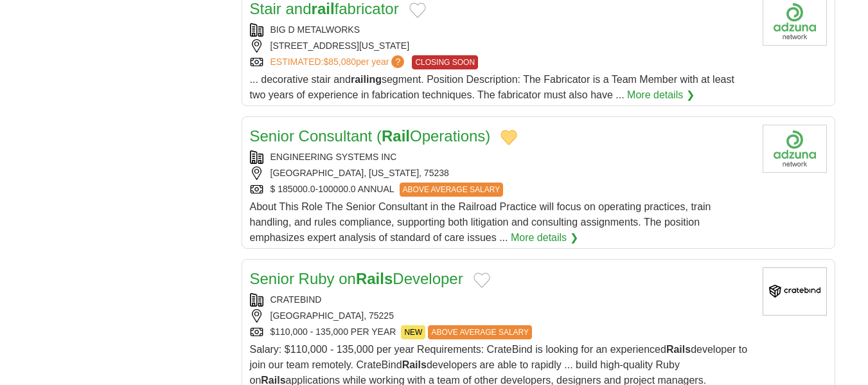  What do you see at coordinates (501, 30) in the screenshot?
I see `div: BIG D METALWORKS` at bounding box center [501, 30].